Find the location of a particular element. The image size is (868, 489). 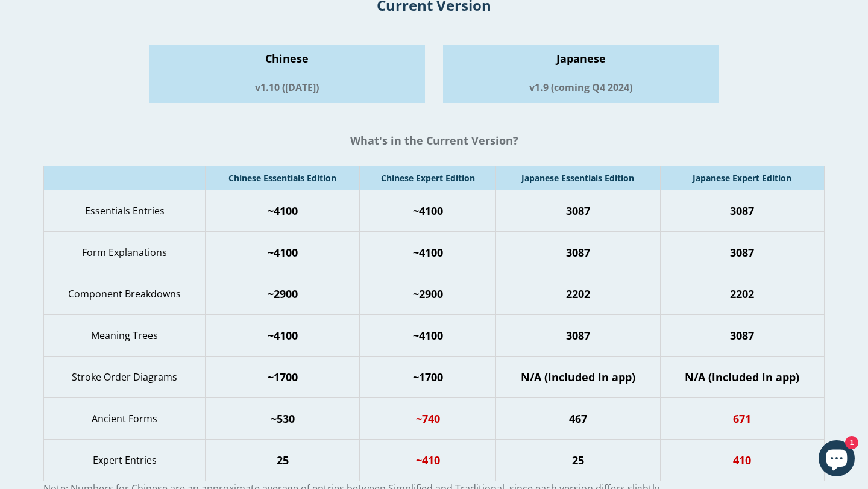

span: Component Breakdowns is located at coordinates (124, 294).